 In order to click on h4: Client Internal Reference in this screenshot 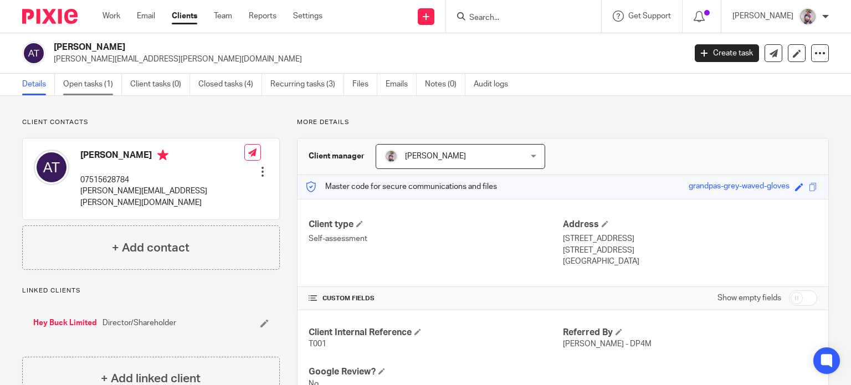, I will do `click(435, 332)`.